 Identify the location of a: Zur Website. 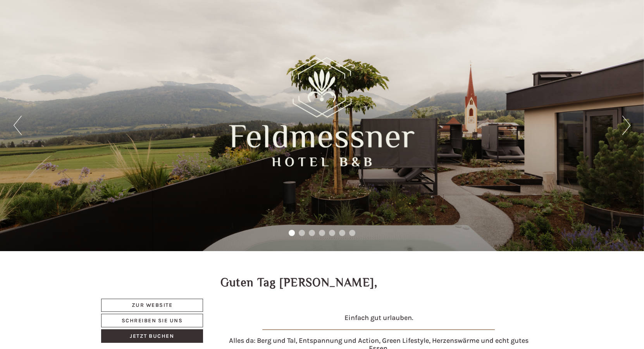
(152, 306).